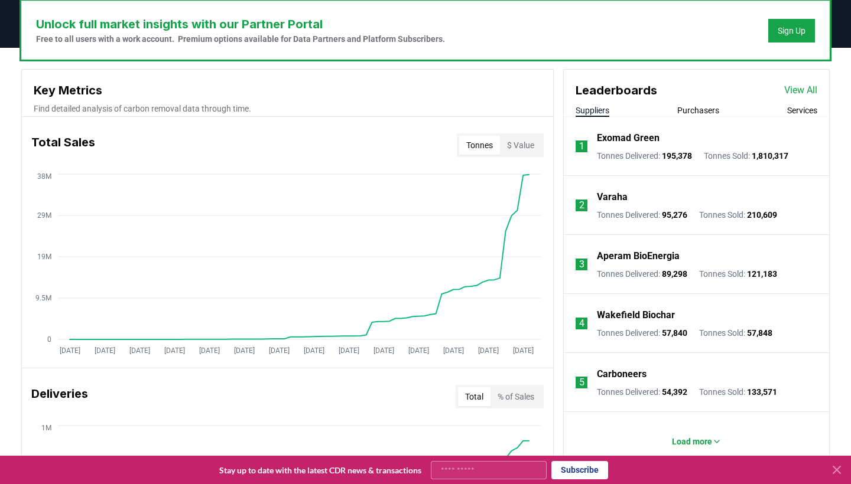 This screenshot has width=851, height=484. What do you see at coordinates (44, 177) in the screenshot?
I see `tspan: 38M` at bounding box center [44, 177].